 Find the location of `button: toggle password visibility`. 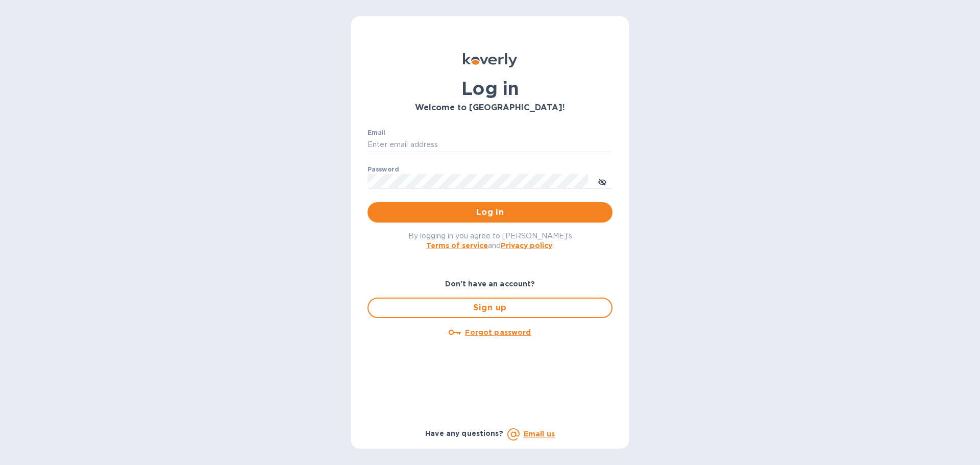

button: toggle password visibility is located at coordinates (603, 181).